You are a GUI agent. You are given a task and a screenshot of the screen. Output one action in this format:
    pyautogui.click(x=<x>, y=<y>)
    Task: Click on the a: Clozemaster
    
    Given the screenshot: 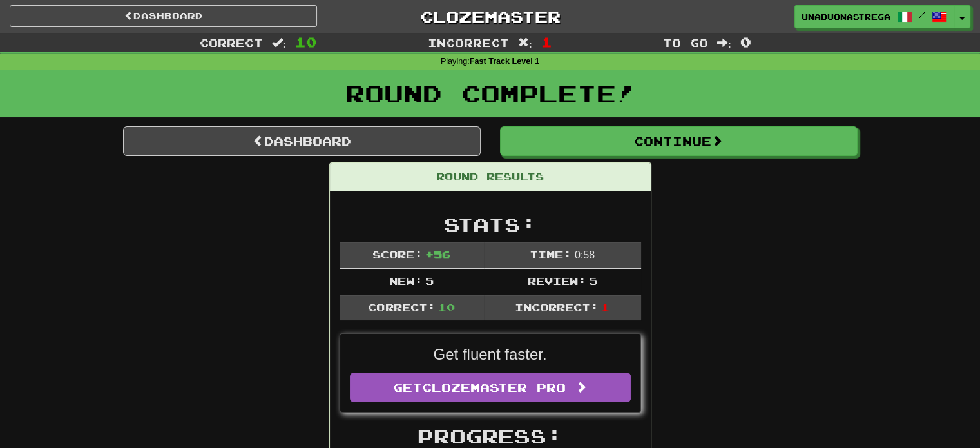 What is the action you would take?
    pyautogui.click(x=489, y=16)
    